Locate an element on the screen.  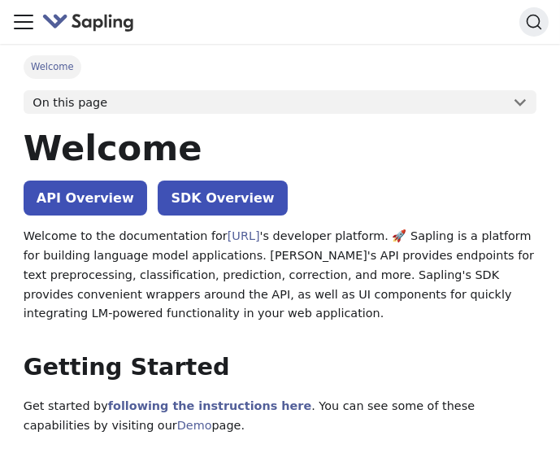
a: Sapling.ai is located at coordinates (91, 22).